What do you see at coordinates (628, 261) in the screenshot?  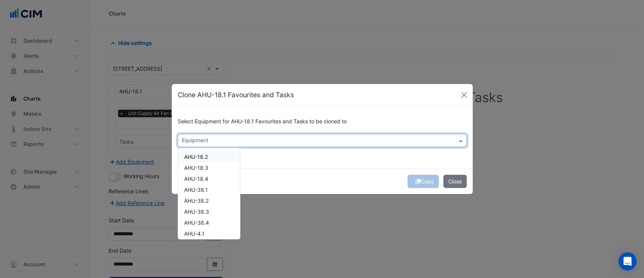 I see `div: Open Intercom Messenger` at bounding box center [628, 261].